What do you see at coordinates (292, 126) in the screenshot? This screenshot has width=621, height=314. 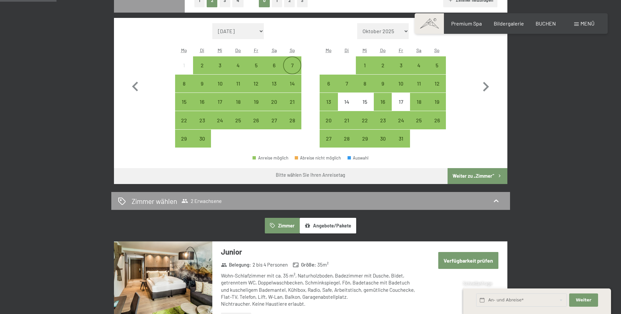 I see `div: 28` at bounding box center [292, 126].